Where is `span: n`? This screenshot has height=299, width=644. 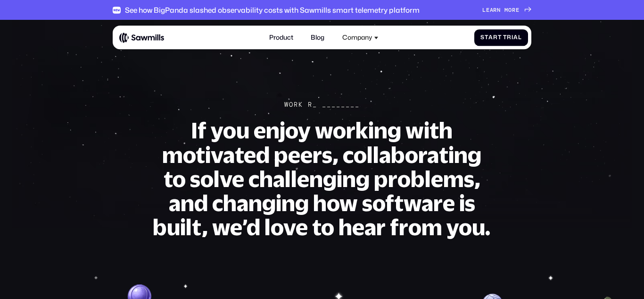 span: n is located at coordinates (499, 10).